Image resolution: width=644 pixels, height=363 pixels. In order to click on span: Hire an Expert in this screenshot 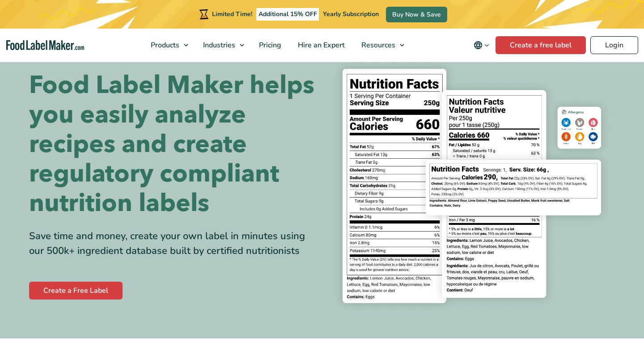, I will do `click(320, 45)`.